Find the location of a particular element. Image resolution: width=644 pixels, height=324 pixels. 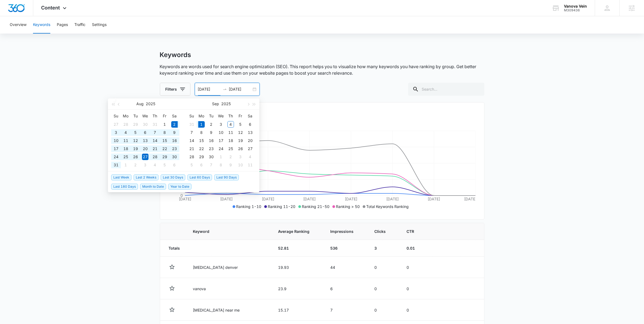

div: 18 is located at coordinates (126, 149).